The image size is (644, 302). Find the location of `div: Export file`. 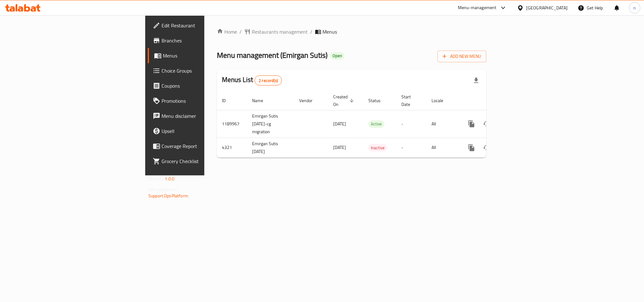

div: Export file is located at coordinates (476, 81).